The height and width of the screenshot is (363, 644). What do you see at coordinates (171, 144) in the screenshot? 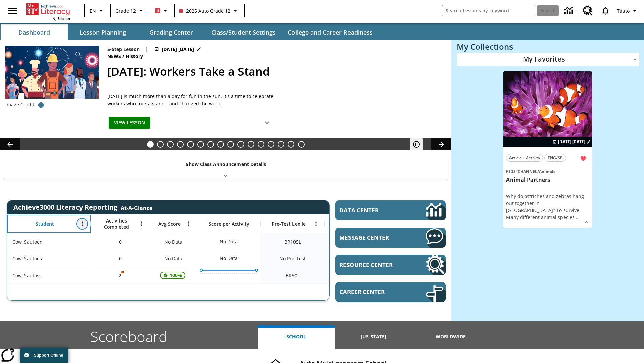
I see `button: Slide 3 Cars of the Future?` at bounding box center [171, 144].